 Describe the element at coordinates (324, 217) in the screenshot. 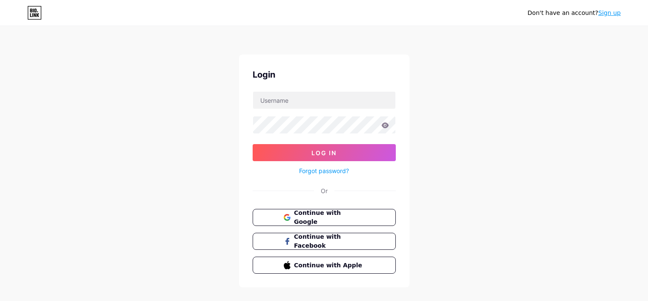

I see `button: Continue with Google` at that location.